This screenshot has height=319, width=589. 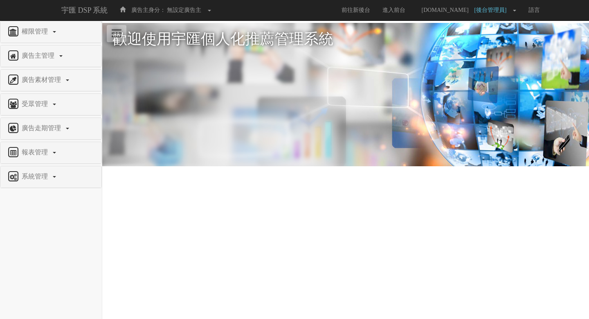 What do you see at coordinates (36, 104) in the screenshot?
I see `span: 受眾管理` at bounding box center [36, 104].